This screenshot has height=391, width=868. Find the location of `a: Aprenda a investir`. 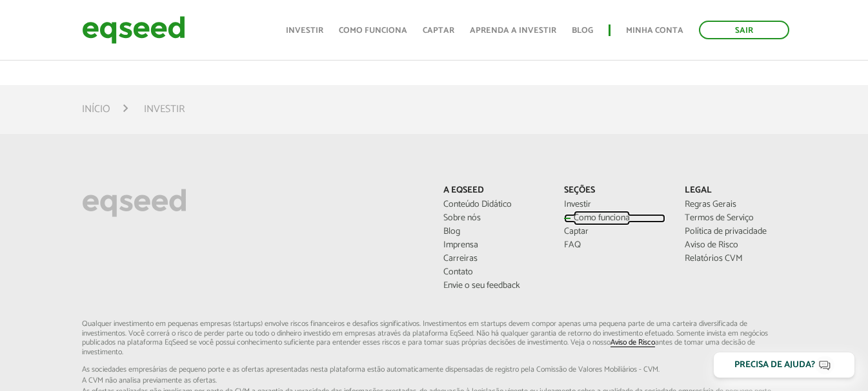

a: Aprenda a investir is located at coordinates (513, 30).